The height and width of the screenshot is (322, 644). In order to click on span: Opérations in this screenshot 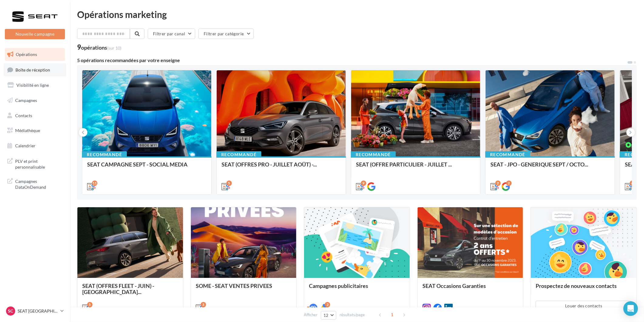, I will do `click(27, 54)`.